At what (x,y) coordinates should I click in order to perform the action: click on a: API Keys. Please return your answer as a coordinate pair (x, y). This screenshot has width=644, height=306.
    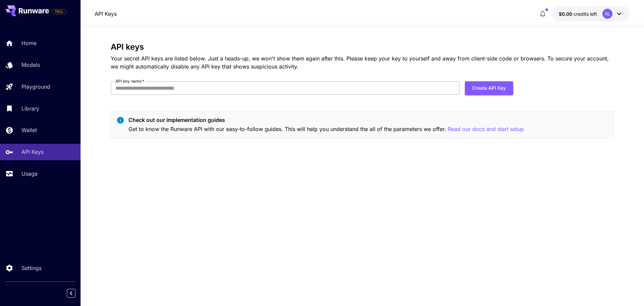
    Looking at the image, I should click on (106, 14).